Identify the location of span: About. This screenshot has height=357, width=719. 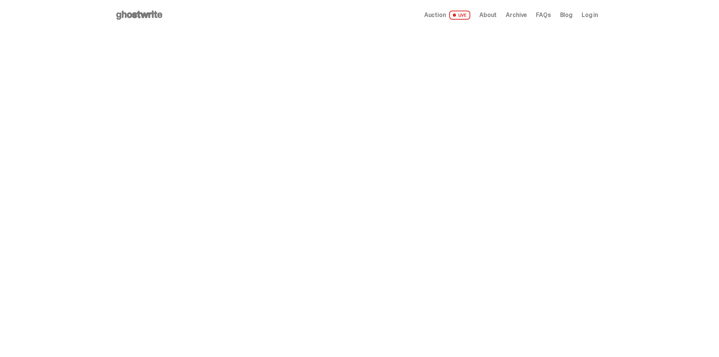
(488, 15).